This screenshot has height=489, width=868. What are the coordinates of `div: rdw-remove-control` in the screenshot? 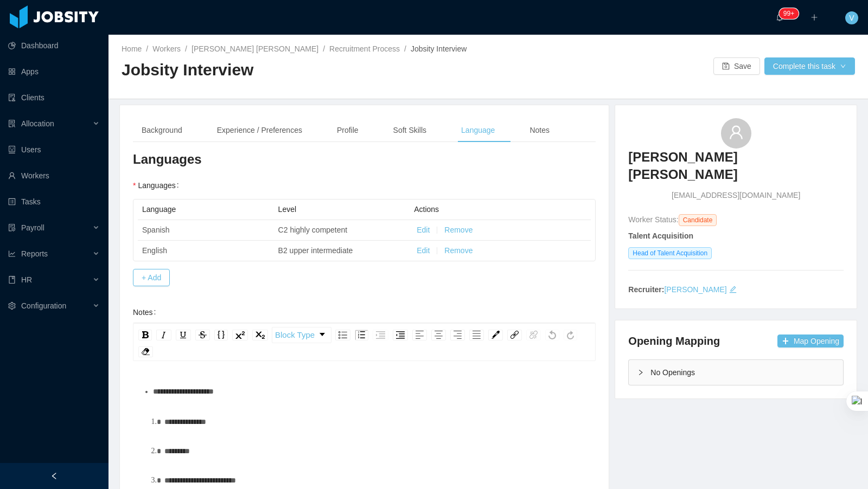 It's located at (145, 352).